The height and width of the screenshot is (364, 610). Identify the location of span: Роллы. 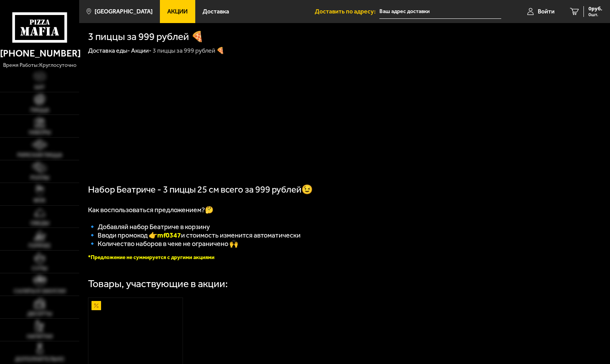
(40, 178).